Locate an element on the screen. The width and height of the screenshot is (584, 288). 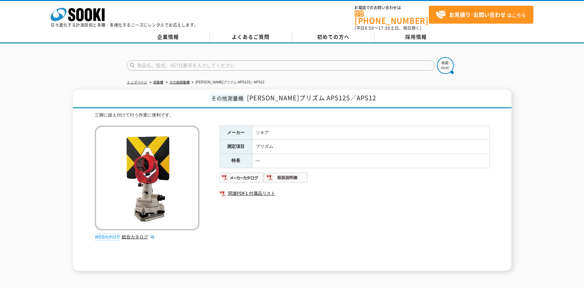
a: トップページ is located at coordinates (137, 82).